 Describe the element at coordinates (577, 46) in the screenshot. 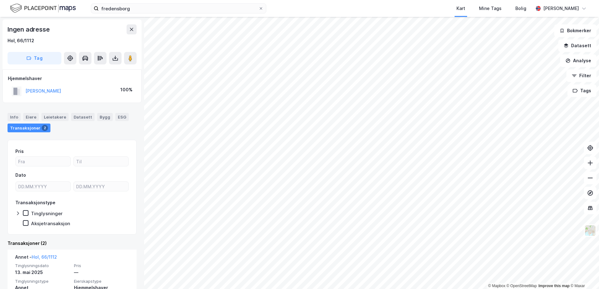

I see `button: Datasett` at that location.